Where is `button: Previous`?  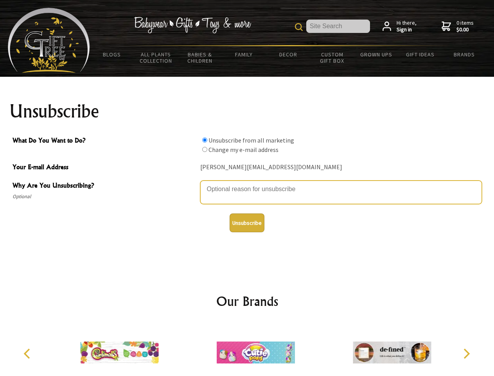 button: Previous is located at coordinates (28, 353).